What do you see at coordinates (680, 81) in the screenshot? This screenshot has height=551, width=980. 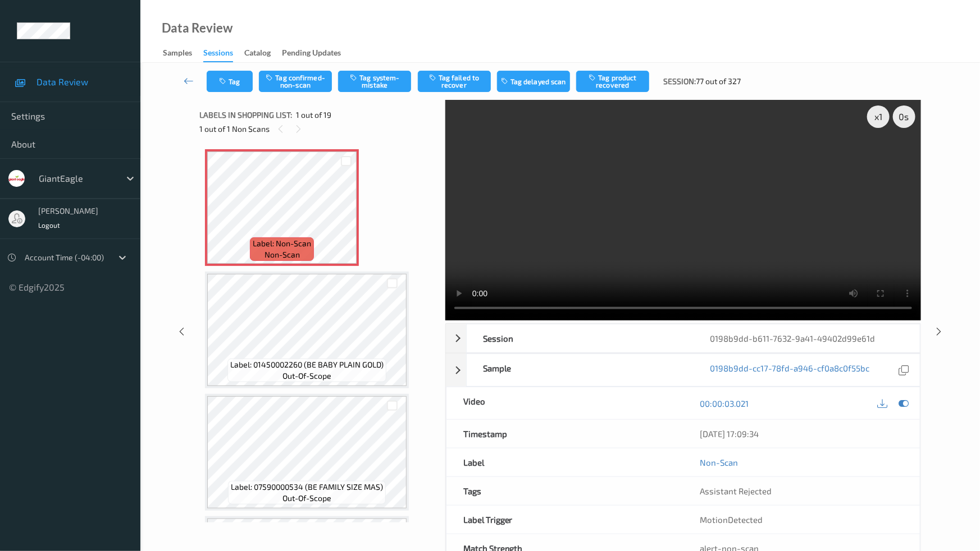 I see `span: Session:` at bounding box center [680, 81].